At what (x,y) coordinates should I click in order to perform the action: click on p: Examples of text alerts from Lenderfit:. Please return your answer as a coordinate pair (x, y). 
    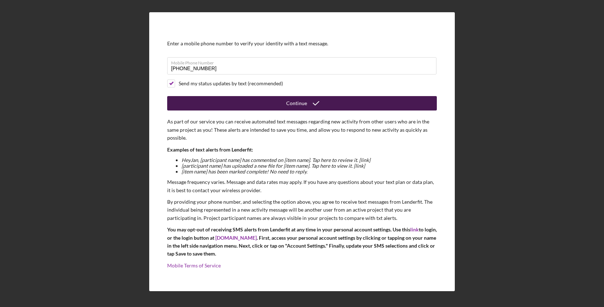
    Looking at the image, I should click on (302, 150).